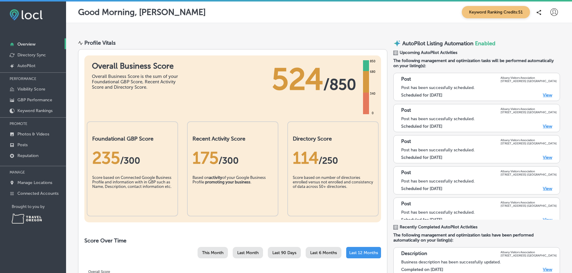  What do you see at coordinates (132, 139) in the screenshot?
I see `h2: Foundational GBP Score` at bounding box center [132, 139].